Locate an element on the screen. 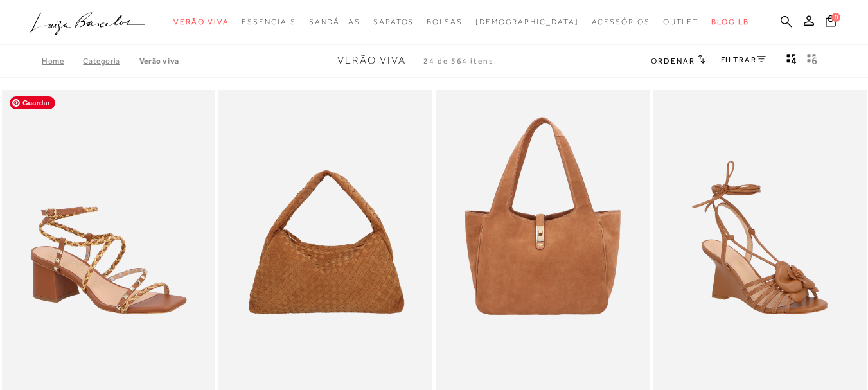  button: 0 is located at coordinates (831, 23).